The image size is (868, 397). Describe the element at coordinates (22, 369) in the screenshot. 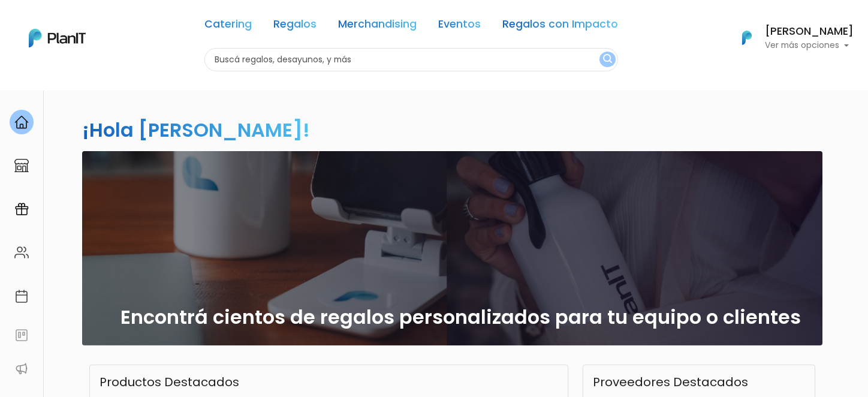

I see `img: partners-52edf745621dab592f3b2c58e3bca9d71375a7ef29c3b500c9f145b62cc070d4.svg` at that location.